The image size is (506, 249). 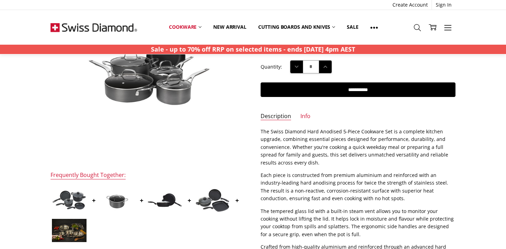 What do you see at coordinates (69, 200) in the screenshot?
I see `img: XD NonStick 6 Piece Set: 20cm & 24cm FRY PANS, 18cm SAUCEPAN w/lid, 24x11cm CASSEROLE w/lid` at bounding box center [69, 200].